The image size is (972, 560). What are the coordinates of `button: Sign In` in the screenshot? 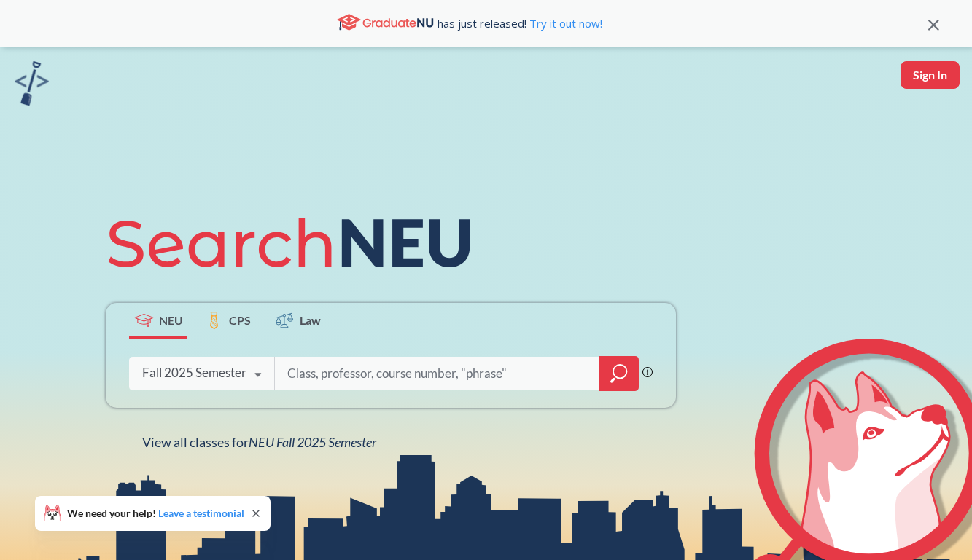 It's located at (929, 75).